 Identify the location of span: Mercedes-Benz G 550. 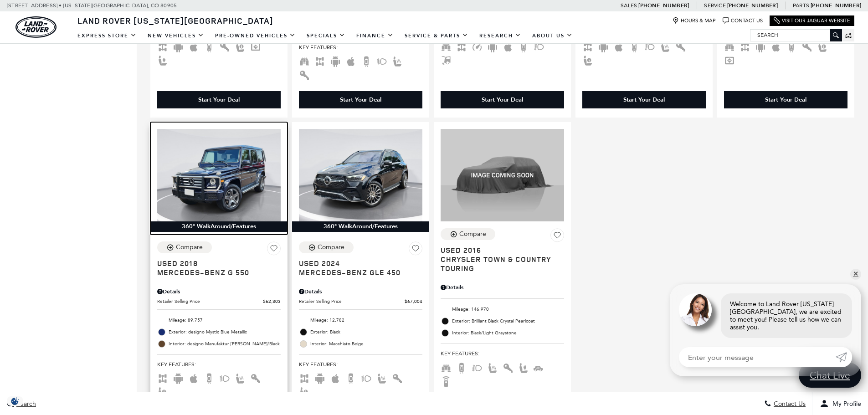
(215, 272).